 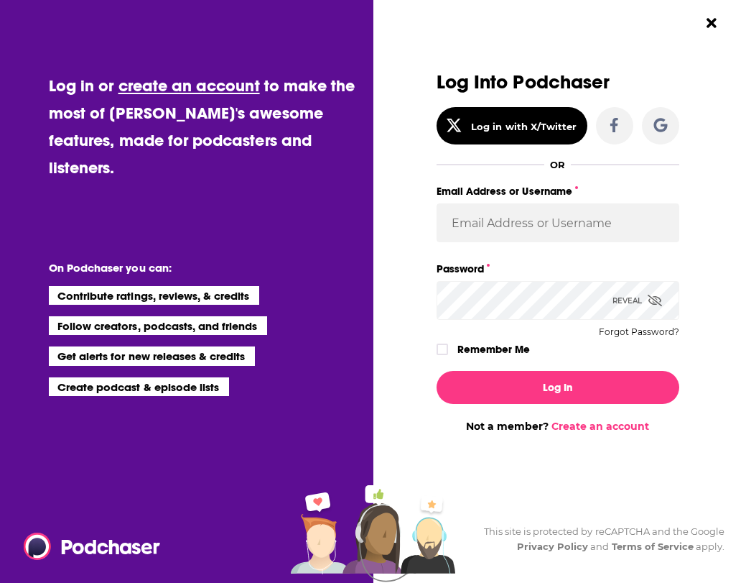 I want to click on h3: Log Into Podchaser, so click(x=558, y=82).